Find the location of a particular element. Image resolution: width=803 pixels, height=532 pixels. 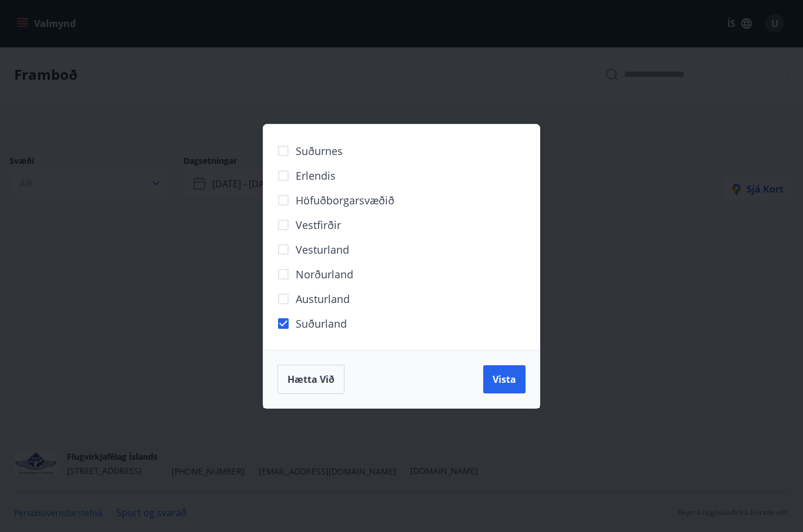

button: Vista is located at coordinates (504, 379).